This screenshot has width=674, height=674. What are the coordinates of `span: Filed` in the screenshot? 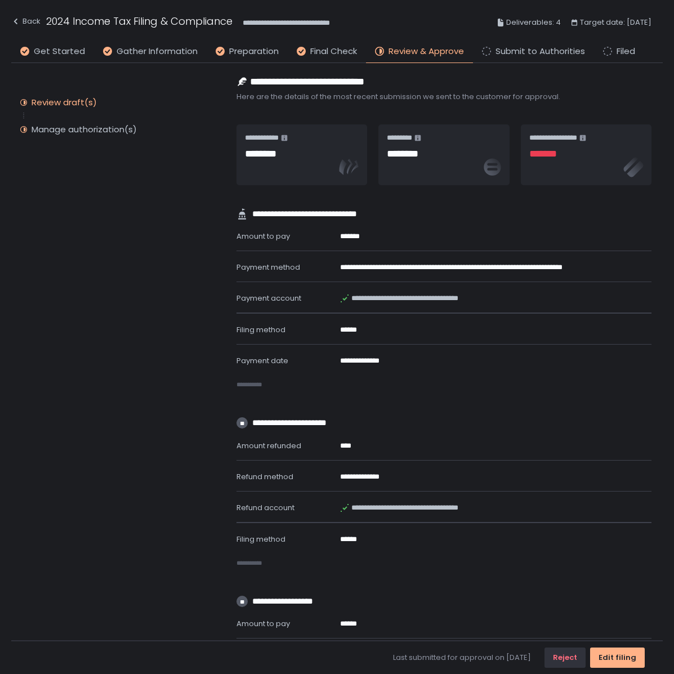 It's located at (626, 51).